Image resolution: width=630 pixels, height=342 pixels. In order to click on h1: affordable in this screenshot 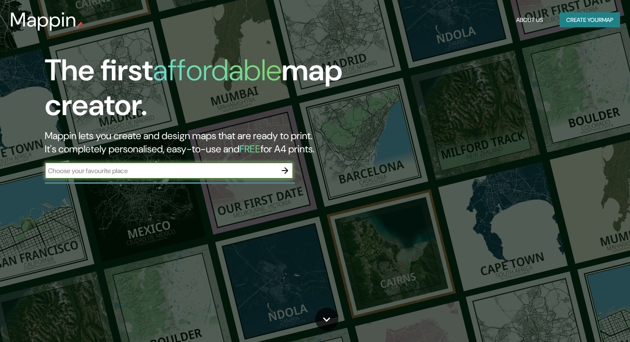, I will do `click(217, 70)`.